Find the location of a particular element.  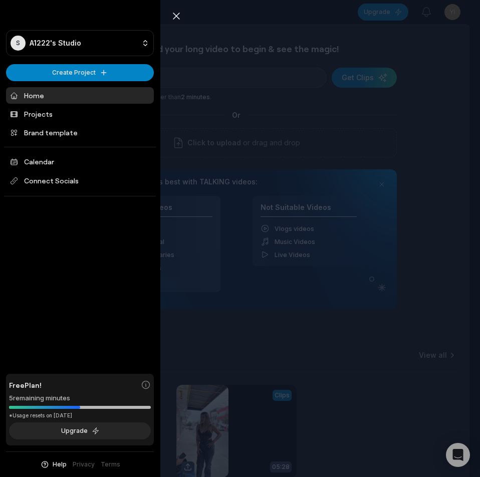

div: Open Intercom Messenger is located at coordinates (458, 455).